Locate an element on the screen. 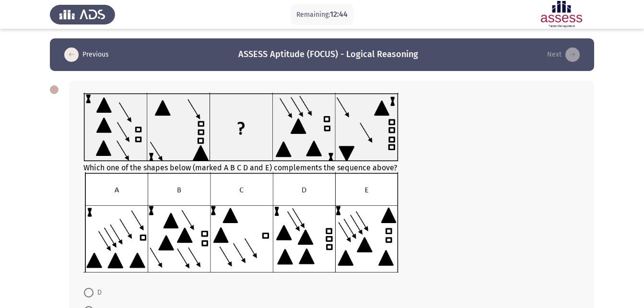 The image size is (644, 308). img: UkFYYV8wODhfQi5wbmcxNjkxMzI5ODk2OTU4.png is located at coordinates (241, 222).